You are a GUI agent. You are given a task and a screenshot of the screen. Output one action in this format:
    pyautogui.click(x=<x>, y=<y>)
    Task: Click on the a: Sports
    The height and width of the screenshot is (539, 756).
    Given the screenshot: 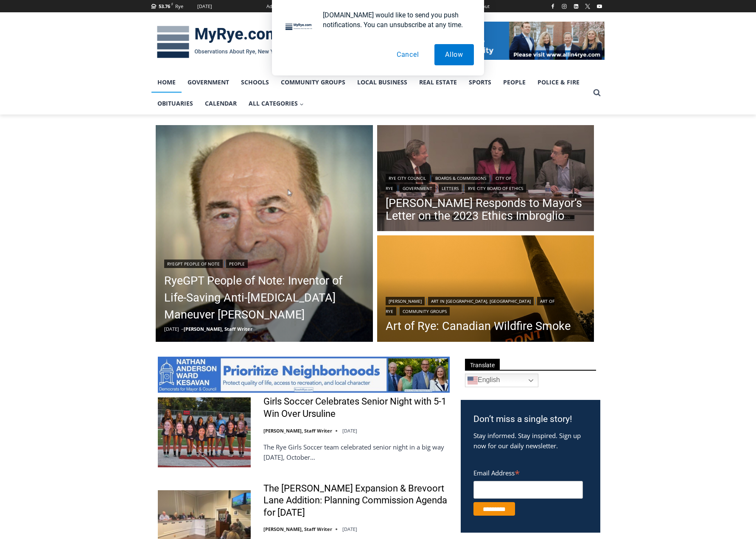 What is the action you would take?
    pyautogui.click(x=479, y=82)
    